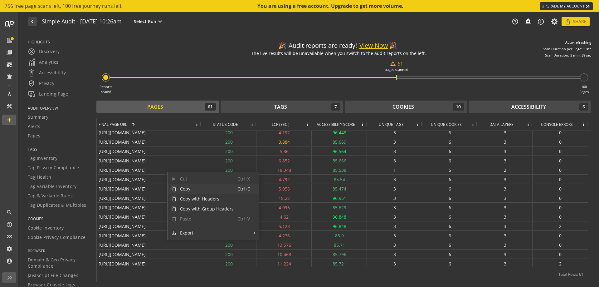  Describe the element at coordinates (53, 168) in the screenshot. I see `span: Tag Privacy Compliance` at that location.